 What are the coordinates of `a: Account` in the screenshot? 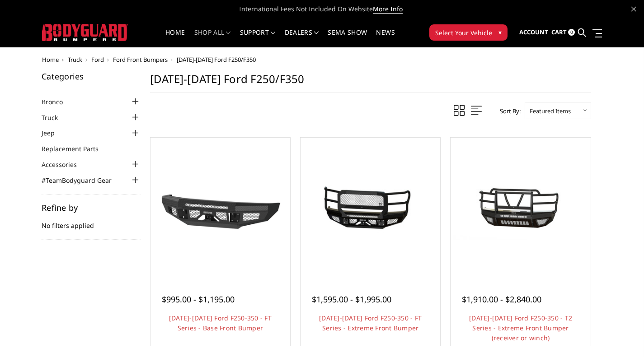 It's located at (533, 33).